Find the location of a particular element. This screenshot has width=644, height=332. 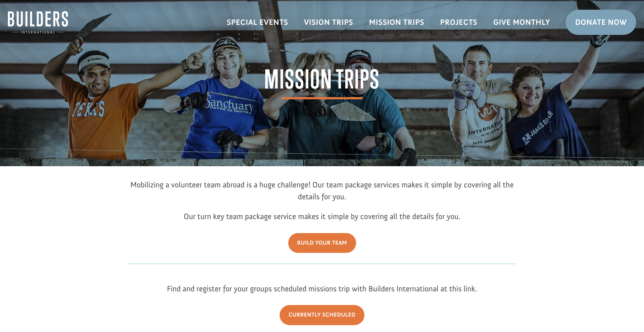

a: Give Monthly is located at coordinates (521, 22).